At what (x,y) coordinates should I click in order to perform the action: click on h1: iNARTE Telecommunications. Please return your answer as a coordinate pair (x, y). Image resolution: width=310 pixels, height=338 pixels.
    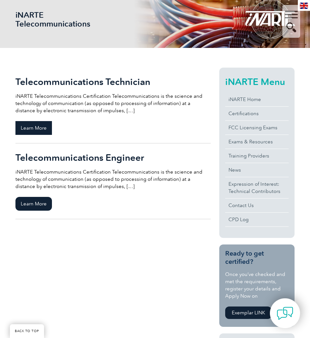
    Looking at the image, I should click on (65, 19).